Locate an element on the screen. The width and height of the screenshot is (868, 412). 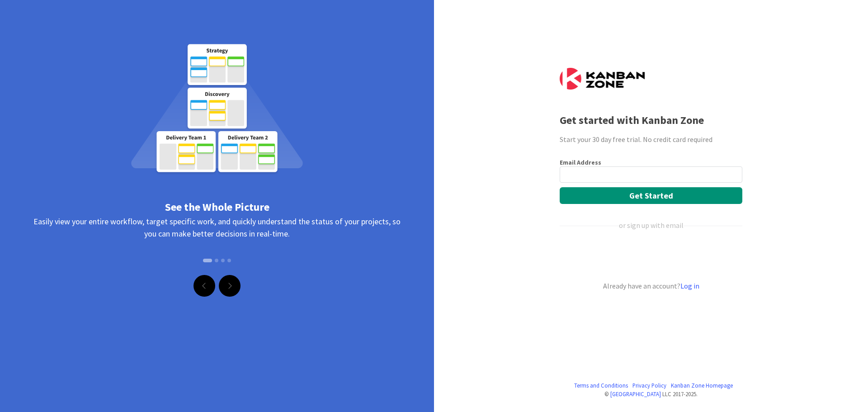
button: Slide 1 is located at coordinates (208, 260).